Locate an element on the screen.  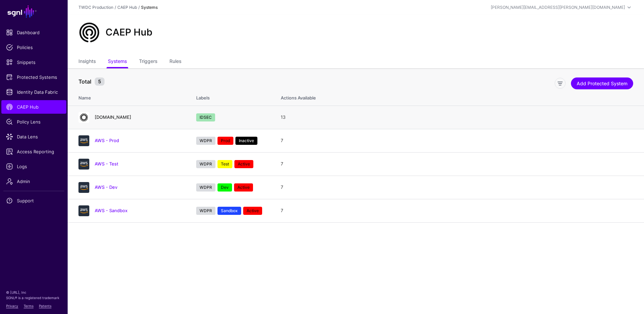
a: Logs is located at coordinates (34, 167).